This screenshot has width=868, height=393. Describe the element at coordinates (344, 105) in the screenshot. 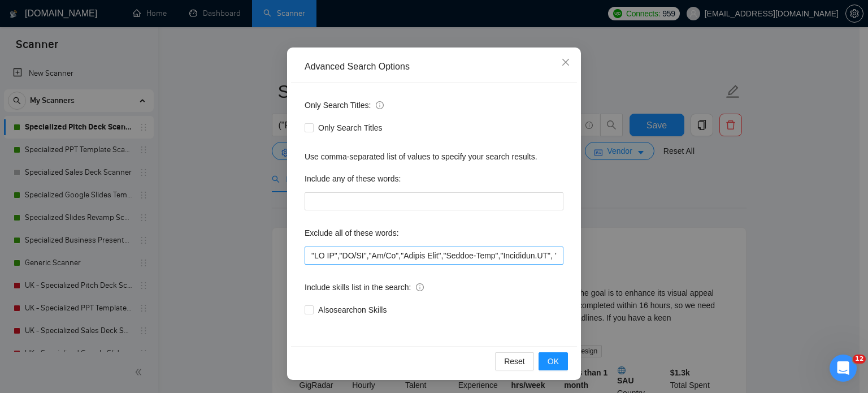

I see `span: Only Search Titles:` at that location.